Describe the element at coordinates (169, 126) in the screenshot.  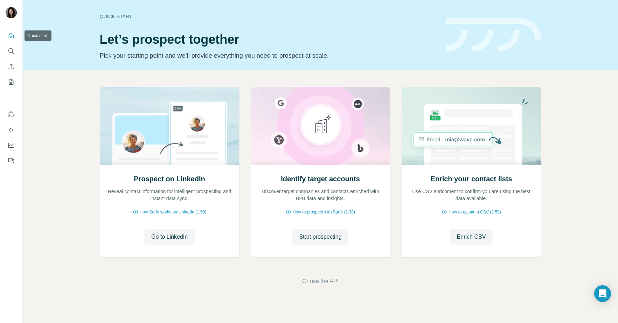
I see `img: Prospect on LinkedIn` at that location.